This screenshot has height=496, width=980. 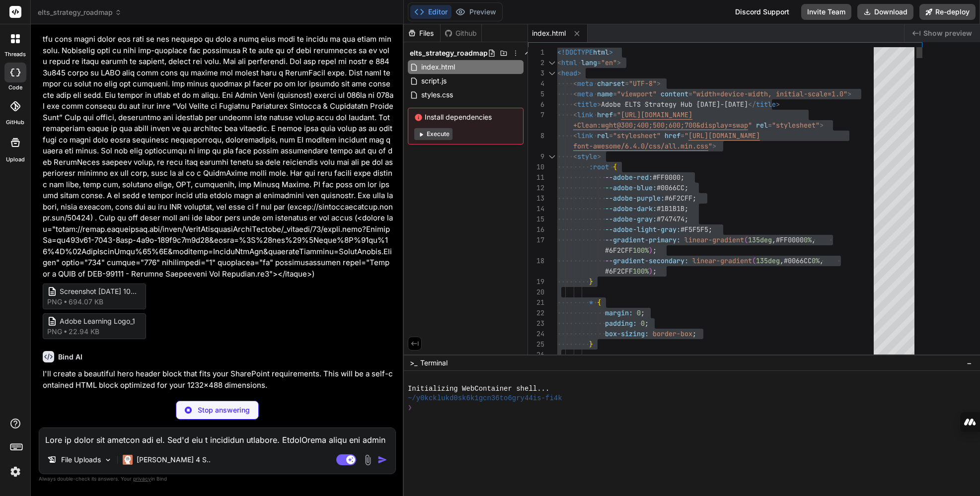 What do you see at coordinates (551, 73) in the screenshot?
I see `div: Click to collapse the range.` at bounding box center [551, 73].